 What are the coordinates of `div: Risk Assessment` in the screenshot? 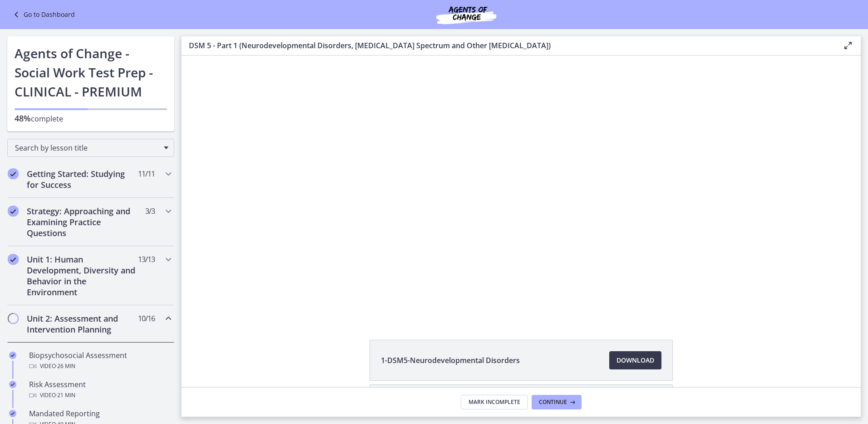 It's located at (100, 389).